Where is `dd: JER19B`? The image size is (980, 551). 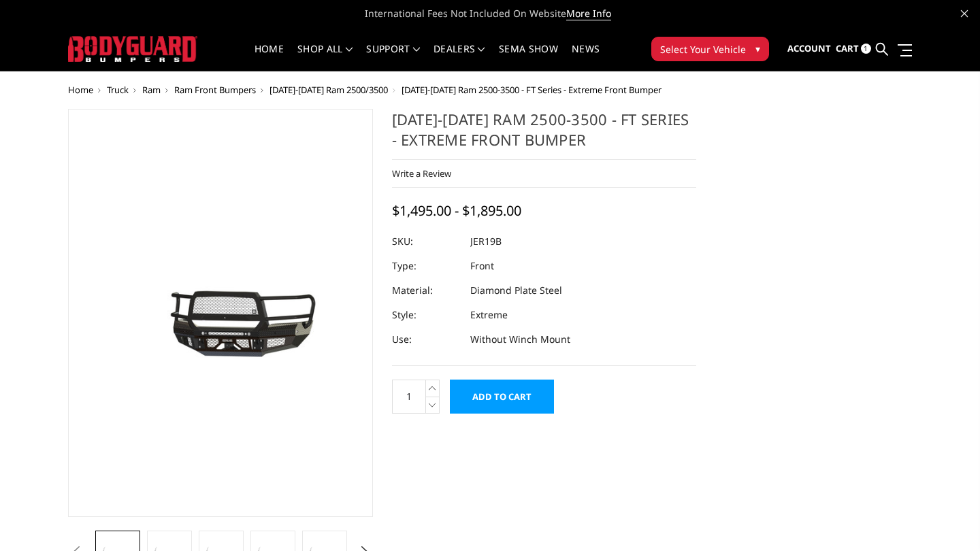
dd: JER19B is located at coordinates (487, 241).